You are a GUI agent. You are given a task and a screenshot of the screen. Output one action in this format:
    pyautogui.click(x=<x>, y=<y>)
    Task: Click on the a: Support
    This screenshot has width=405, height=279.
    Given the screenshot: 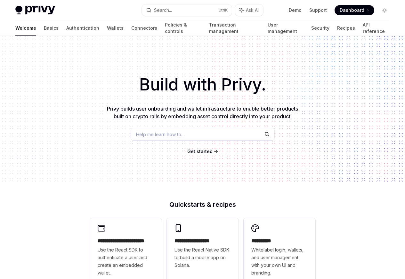 What is the action you would take?
    pyautogui.click(x=318, y=10)
    